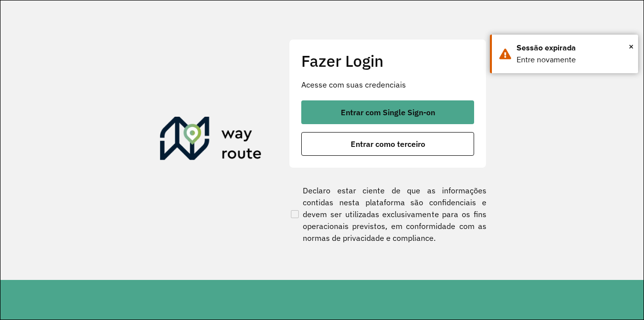  I want to click on span: Entrar com Single Sign-on, so click(388, 112).